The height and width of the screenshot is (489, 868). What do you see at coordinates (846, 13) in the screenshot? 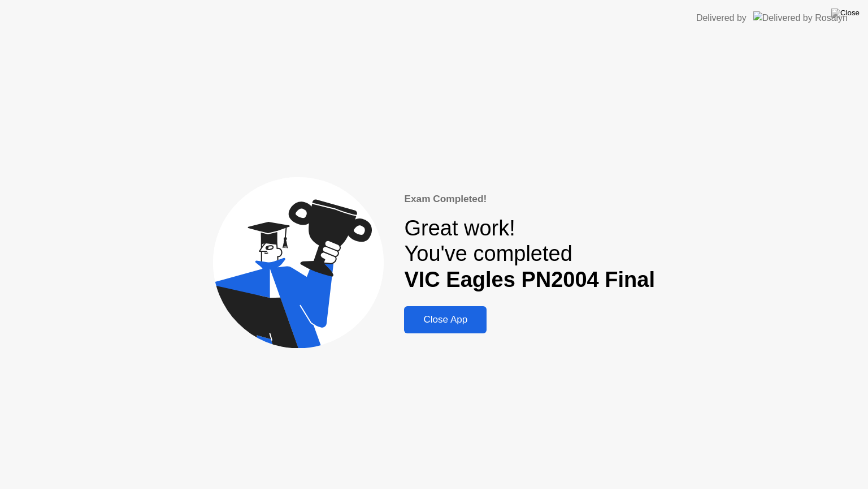
I see `img: Close` at bounding box center [846, 13].